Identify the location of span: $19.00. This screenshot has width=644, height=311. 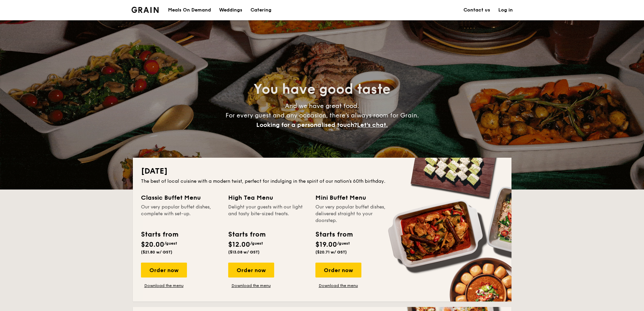
(326, 245).